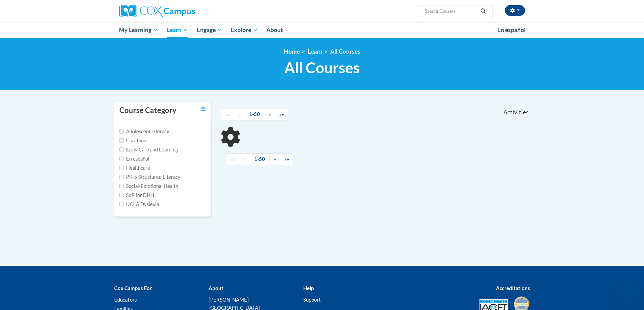  Describe the element at coordinates (345, 51) in the screenshot. I see `a: All Courses` at that location.